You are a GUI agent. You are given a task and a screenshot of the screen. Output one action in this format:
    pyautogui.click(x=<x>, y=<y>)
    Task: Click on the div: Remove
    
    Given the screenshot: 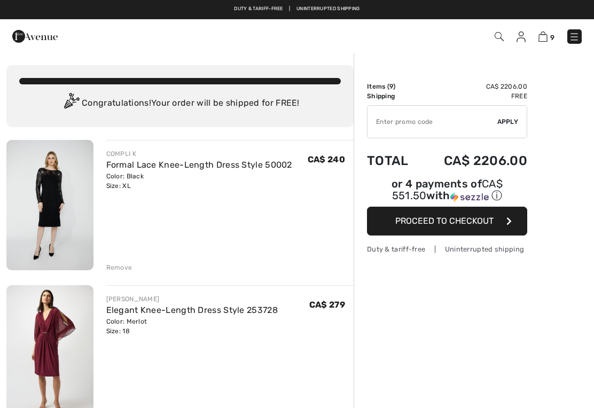 What is the action you would take?
    pyautogui.click(x=119, y=268)
    